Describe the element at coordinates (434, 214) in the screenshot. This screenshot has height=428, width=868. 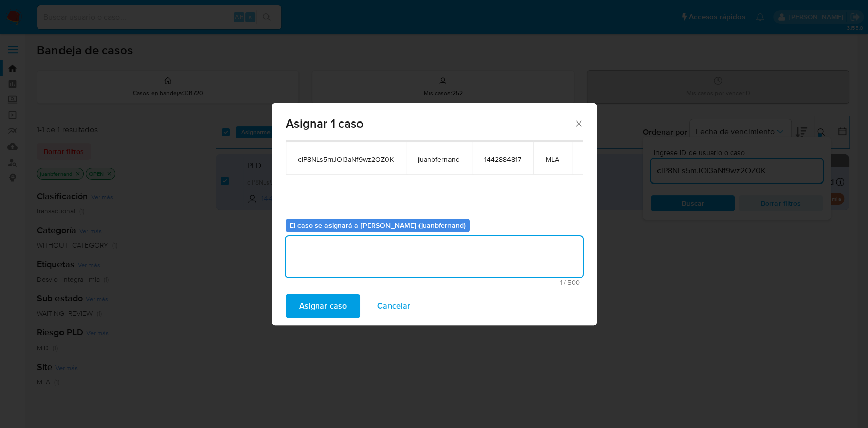
I see `div: assign-modal` at that location.